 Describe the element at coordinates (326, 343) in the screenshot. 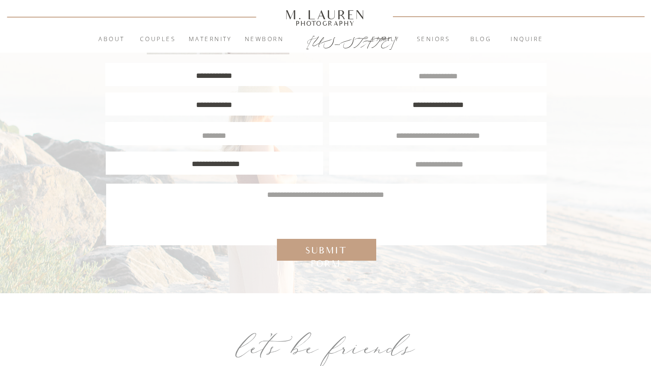

I see `div: let’s be friends` at that location.